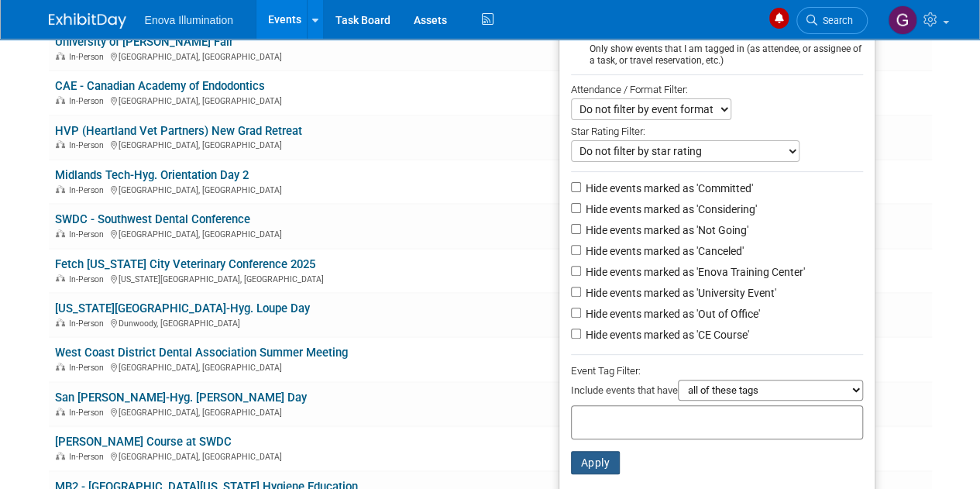  I want to click on a: SWDC - Southwest Dental Conference, so click(152, 220).